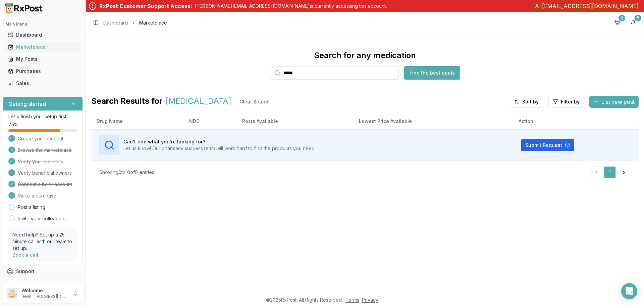 The image size is (644, 306). Describe the element at coordinates (566, 102) in the screenshot. I see `button: Filter by` at that location.